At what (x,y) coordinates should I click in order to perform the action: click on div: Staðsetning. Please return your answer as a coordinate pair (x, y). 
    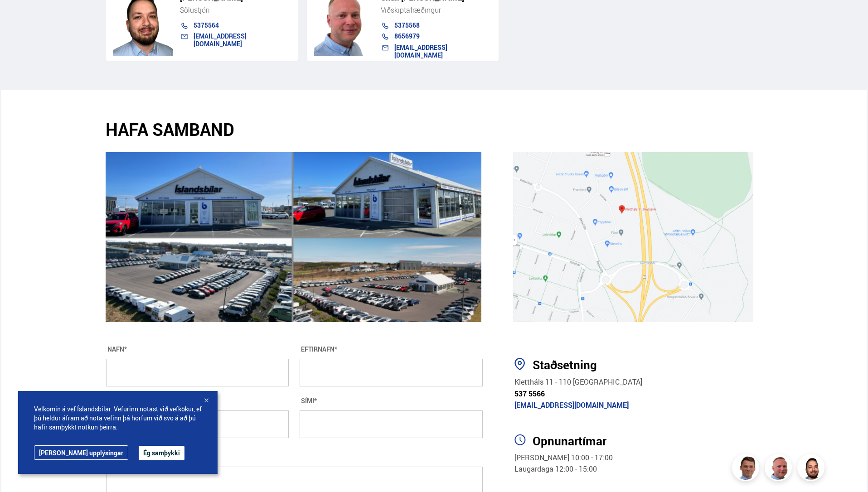
    Looking at the image, I should click on (647, 365).